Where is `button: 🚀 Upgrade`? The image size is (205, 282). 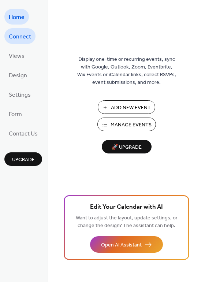
button: 🚀 Upgrade is located at coordinates (127, 146).